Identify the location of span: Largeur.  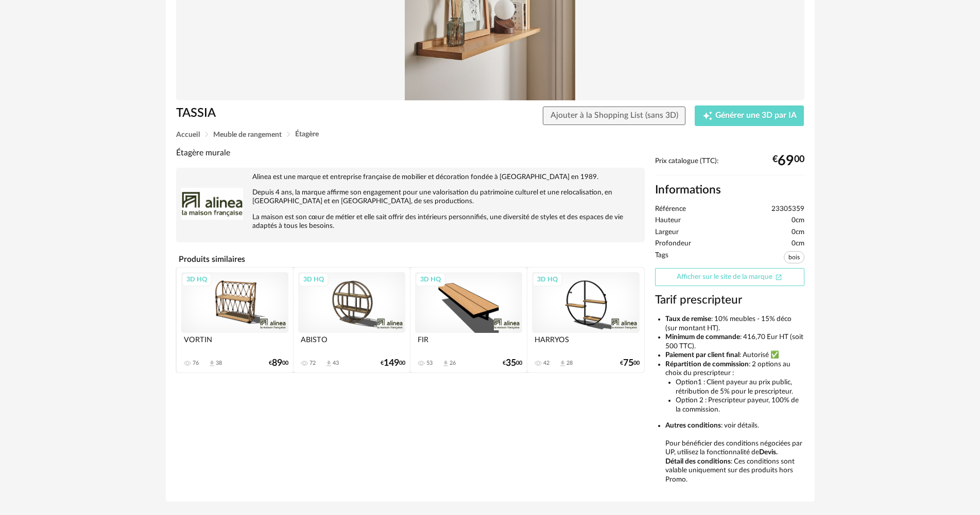
(667, 233).